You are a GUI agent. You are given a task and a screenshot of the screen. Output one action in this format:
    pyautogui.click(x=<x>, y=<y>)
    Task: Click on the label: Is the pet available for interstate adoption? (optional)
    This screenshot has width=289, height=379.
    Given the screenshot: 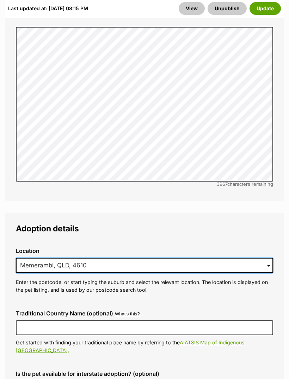 What is the action you would take?
    pyautogui.click(x=145, y=374)
    